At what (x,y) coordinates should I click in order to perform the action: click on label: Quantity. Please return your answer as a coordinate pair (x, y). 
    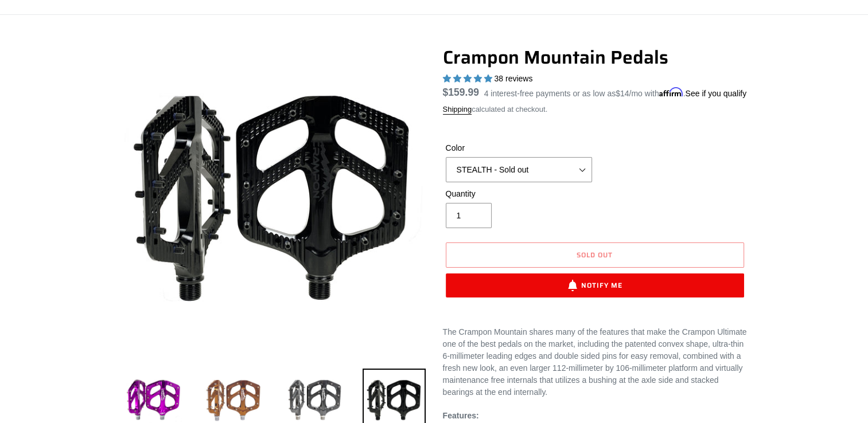
    Looking at the image, I should click on (518, 194).